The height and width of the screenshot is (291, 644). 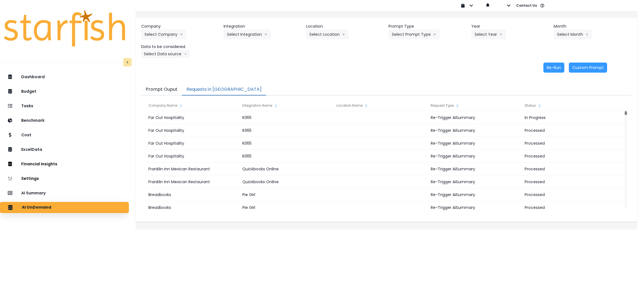 I want to click on header: Company, so click(x=180, y=26).